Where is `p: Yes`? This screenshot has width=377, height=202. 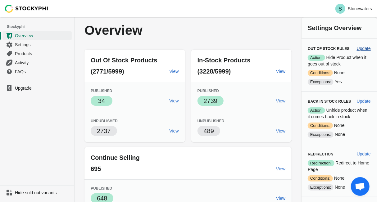
p: Yes is located at coordinates (339, 82).